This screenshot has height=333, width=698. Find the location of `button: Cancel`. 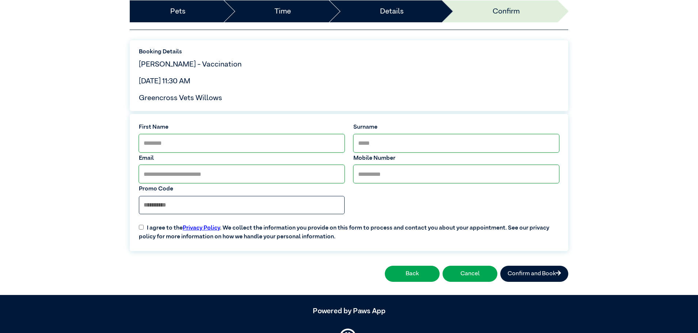

button: Cancel is located at coordinates (470, 274).